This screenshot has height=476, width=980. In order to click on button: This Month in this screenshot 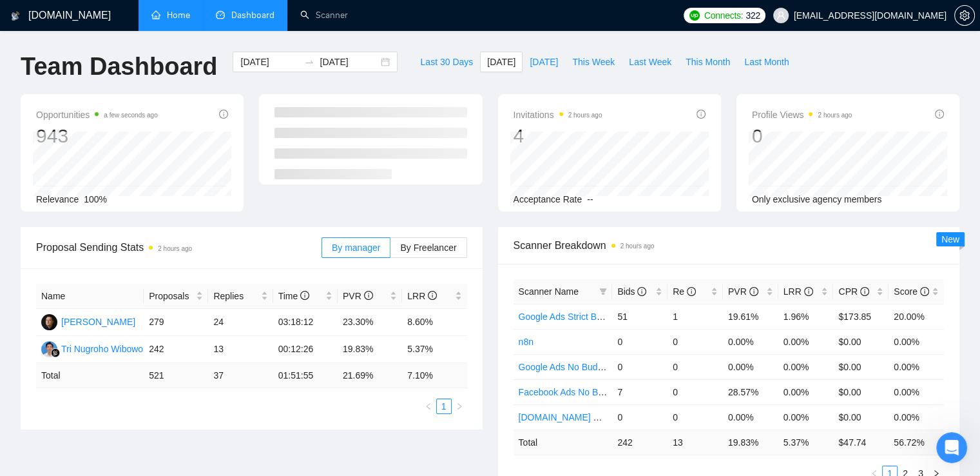, I will do `click(707, 62)`.